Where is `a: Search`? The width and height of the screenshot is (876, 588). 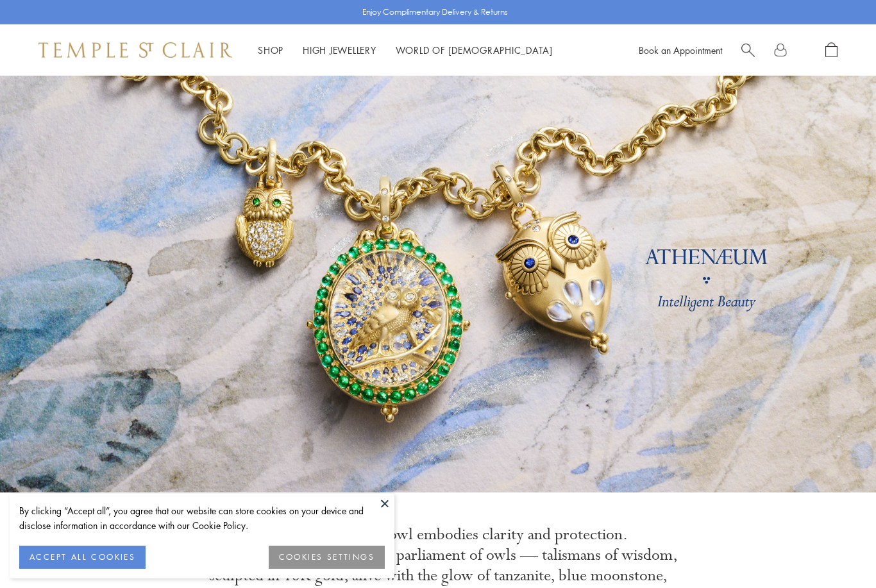
a: Search is located at coordinates (748, 50).